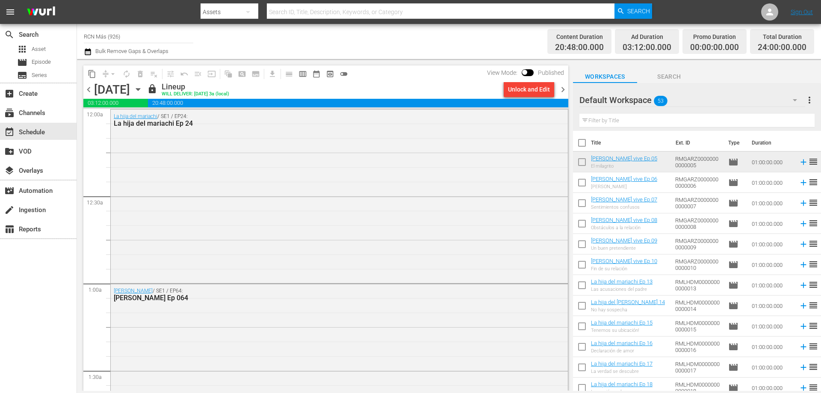 The height and width of the screenshot is (393, 821). I want to click on span: Select an event to delete, so click(140, 74).